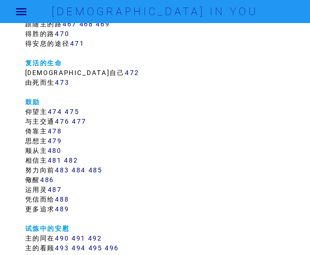 This screenshot has width=310, height=255. What do you see at coordinates (55, 189) in the screenshot?
I see `a: 487` at bounding box center [55, 189].